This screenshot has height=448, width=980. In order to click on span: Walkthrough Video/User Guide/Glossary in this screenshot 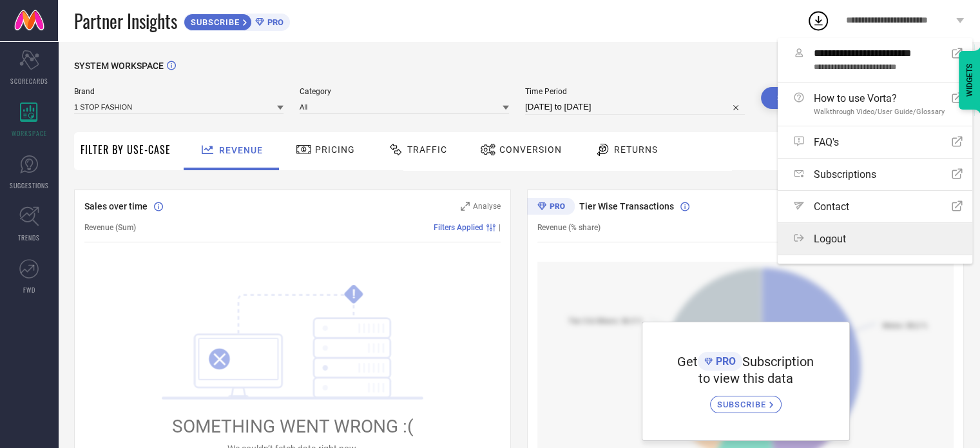, I will do `click(879, 111)`.